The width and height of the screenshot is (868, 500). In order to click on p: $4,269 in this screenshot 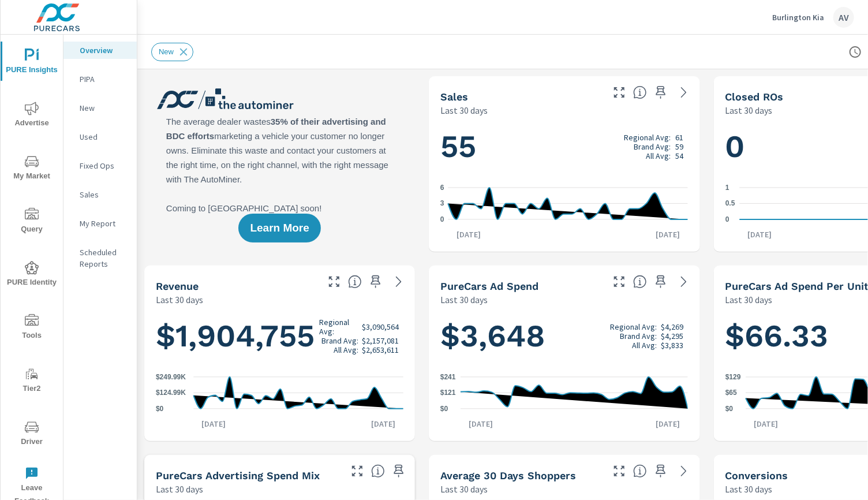, I will do `click(672, 327)`.